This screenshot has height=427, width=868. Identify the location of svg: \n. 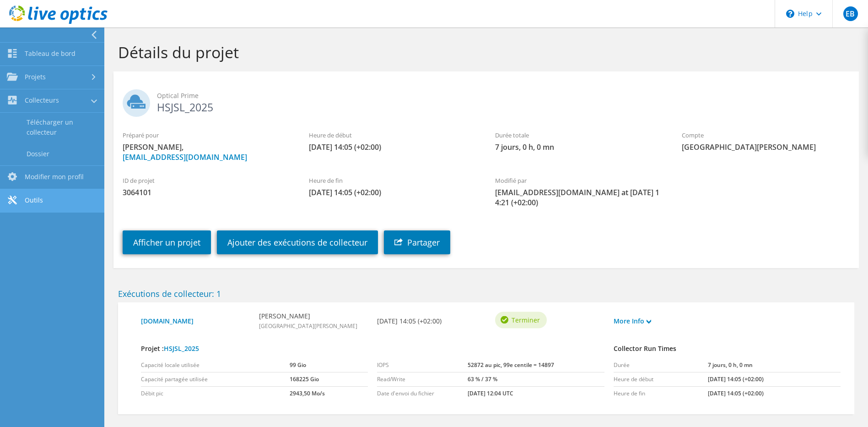
(790, 14).